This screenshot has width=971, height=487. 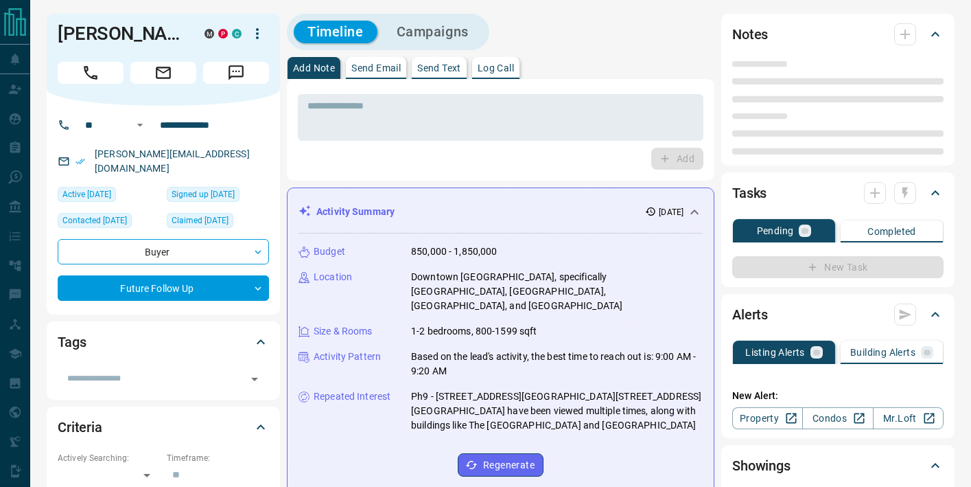 I want to click on p: 1-2 bedrooms, 800-1599 sqft, so click(x=474, y=331).